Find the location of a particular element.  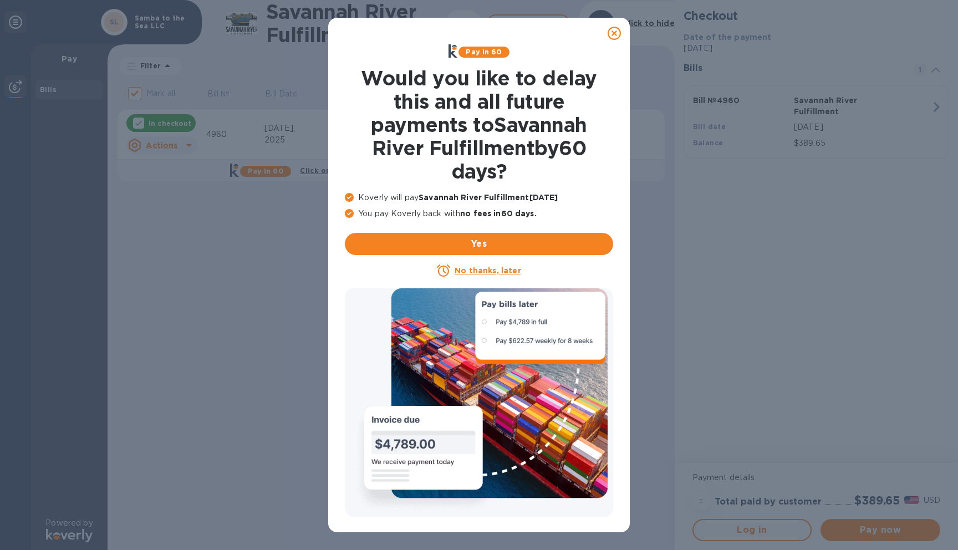

p: You pay Koverly back with is located at coordinates (479, 213).